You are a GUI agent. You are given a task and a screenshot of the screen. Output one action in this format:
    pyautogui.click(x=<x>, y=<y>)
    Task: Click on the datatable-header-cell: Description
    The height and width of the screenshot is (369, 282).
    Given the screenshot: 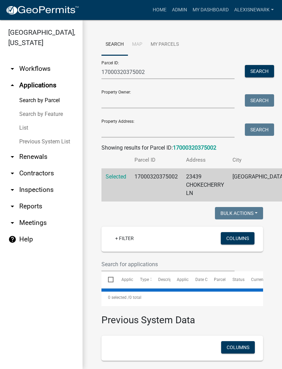 What is the action you would take?
    pyautogui.click(x=161, y=279)
    